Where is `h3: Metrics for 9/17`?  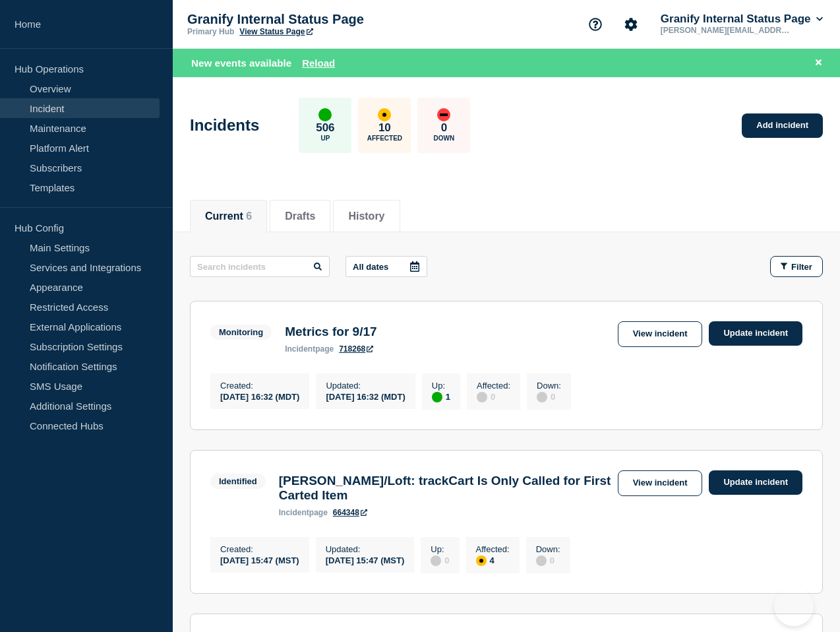 h3: Metrics for 9/17 is located at coordinates (330, 332).